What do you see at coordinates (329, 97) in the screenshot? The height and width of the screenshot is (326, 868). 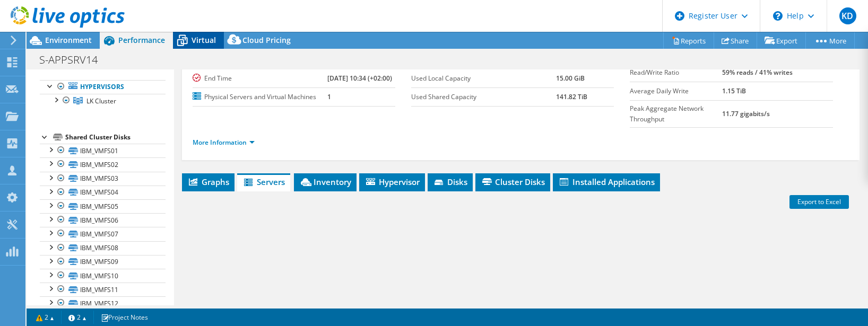 I see `b: 1` at bounding box center [329, 97].